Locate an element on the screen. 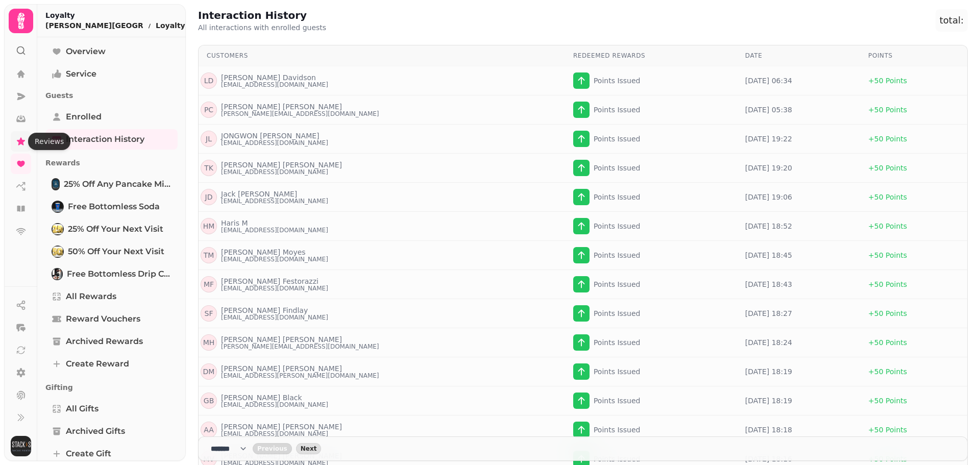 The image size is (980, 465). p: G B is located at coordinates (209, 401).